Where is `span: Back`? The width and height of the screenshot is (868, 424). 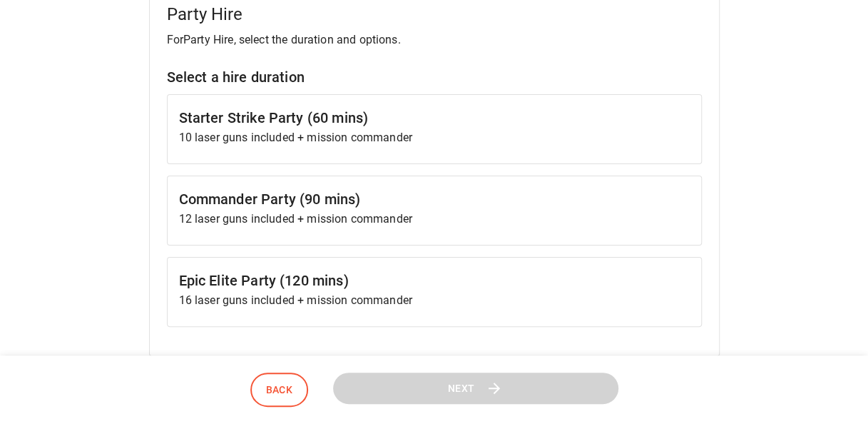
span: Back is located at coordinates (280, 390).